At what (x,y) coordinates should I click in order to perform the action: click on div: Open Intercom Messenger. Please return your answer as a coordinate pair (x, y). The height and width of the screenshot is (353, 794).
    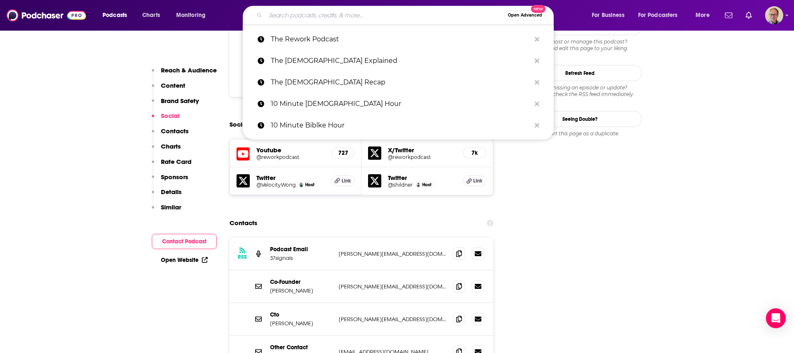
    Looking at the image, I should click on (776, 318).